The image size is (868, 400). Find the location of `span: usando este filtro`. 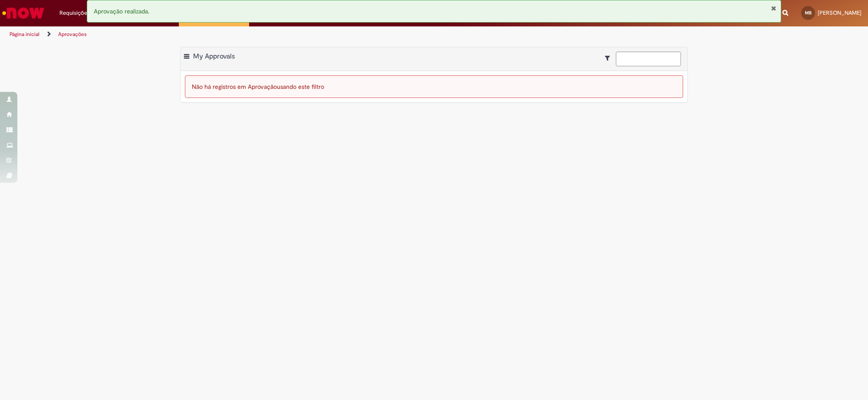

span: usando este filtro is located at coordinates (300, 87).